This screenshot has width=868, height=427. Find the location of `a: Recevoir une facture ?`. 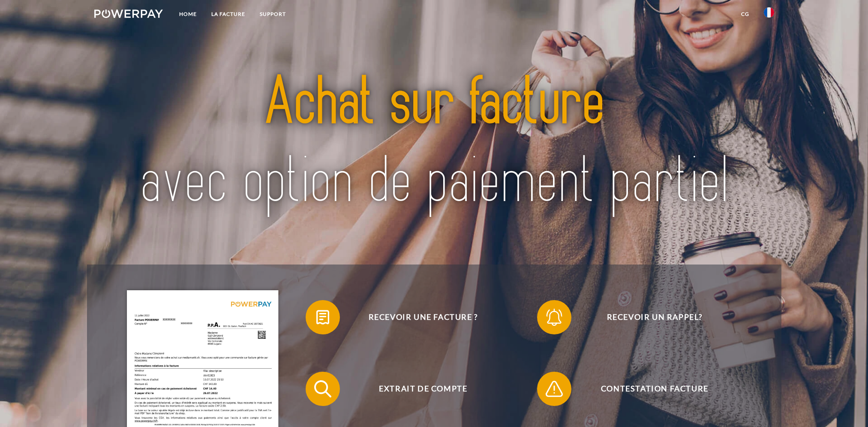

a: Recevoir une facture ? is located at coordinates (417, 317).